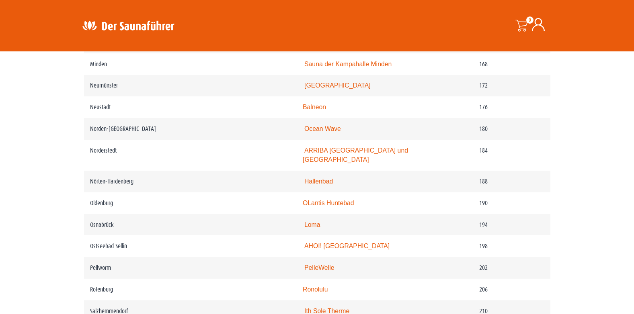 The height and width of the screenshot is (314, 634). Describe the element at coordinates (318, 181) in the screenshot. I see `a: Hallenbad` at that location.